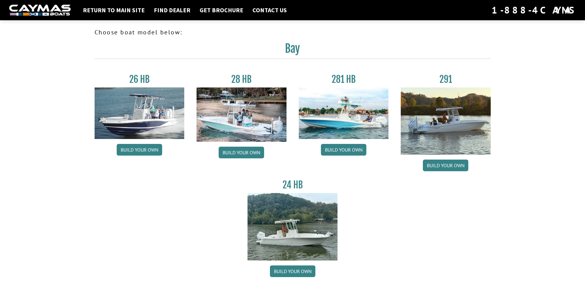  What do you see at coordinates (270, 10) in the screenshot?
I see `a: Contact Us` at bounding box center [270, 10].